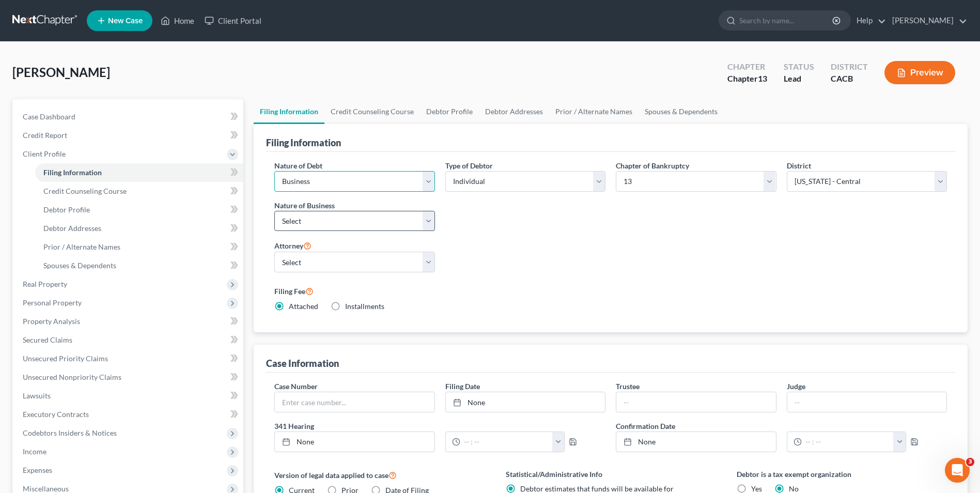 The image size is (980, 493). Describe the element at coordinates (128, 414) in the screenshot. I see `a: Executory Contracts` at that location.